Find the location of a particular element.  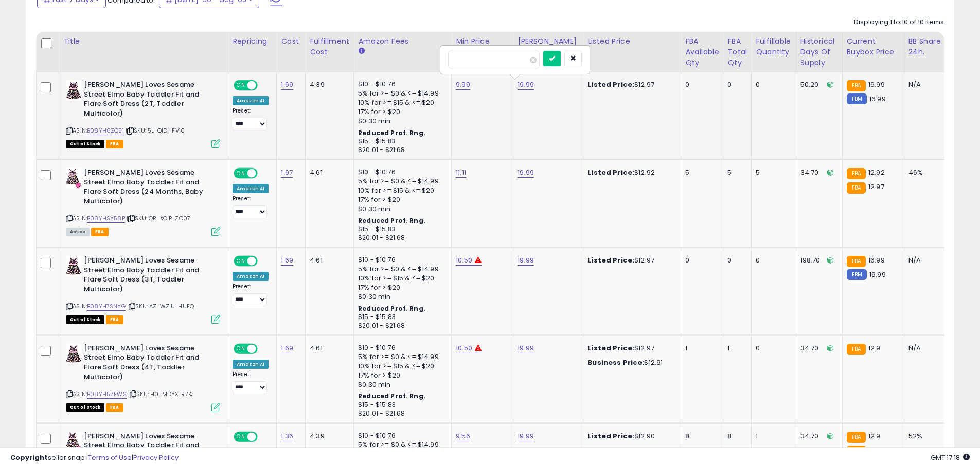

div: N/A is located at coordinates (926, 349).